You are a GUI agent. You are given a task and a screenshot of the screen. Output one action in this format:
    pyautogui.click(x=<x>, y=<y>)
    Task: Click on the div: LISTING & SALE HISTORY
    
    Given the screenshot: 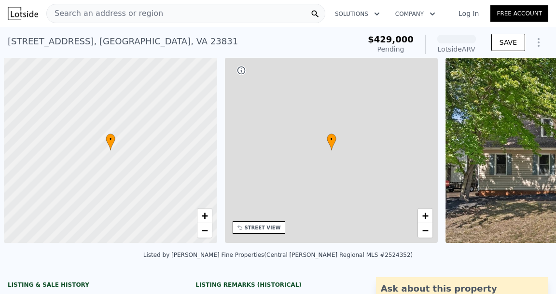 What is the action you would take?
    pyautogui.click(x=90, y=286)
    